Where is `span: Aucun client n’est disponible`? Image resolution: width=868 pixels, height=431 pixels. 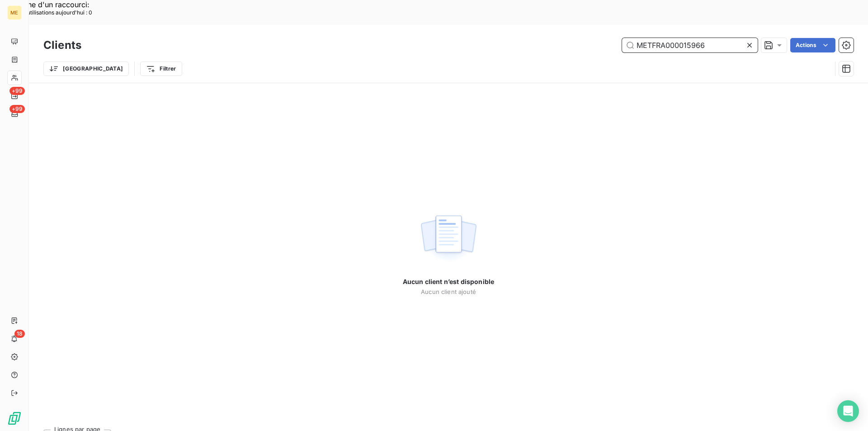 span: Aucun client n’est disponible is located at coordinates (448, 281).